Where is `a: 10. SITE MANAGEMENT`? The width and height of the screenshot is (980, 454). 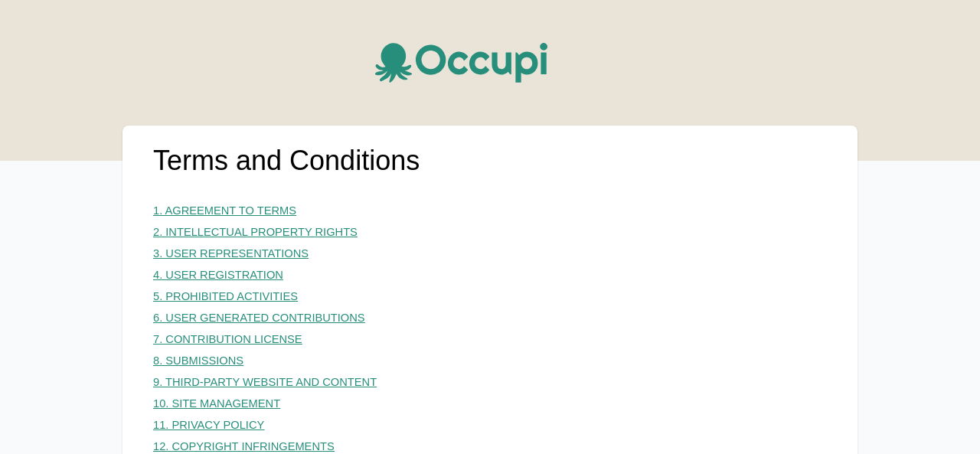 a: 10. SITE MANAGEMENT is located at coordinates (217, 403).